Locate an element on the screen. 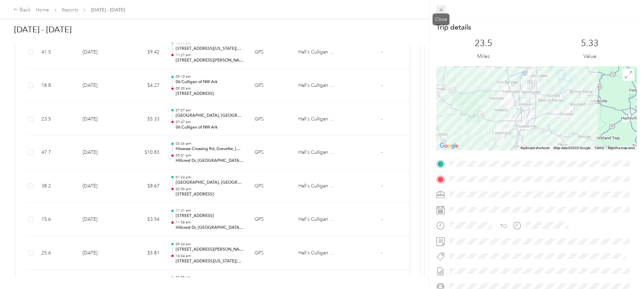  p: Value is located at coordinates (589, 56).